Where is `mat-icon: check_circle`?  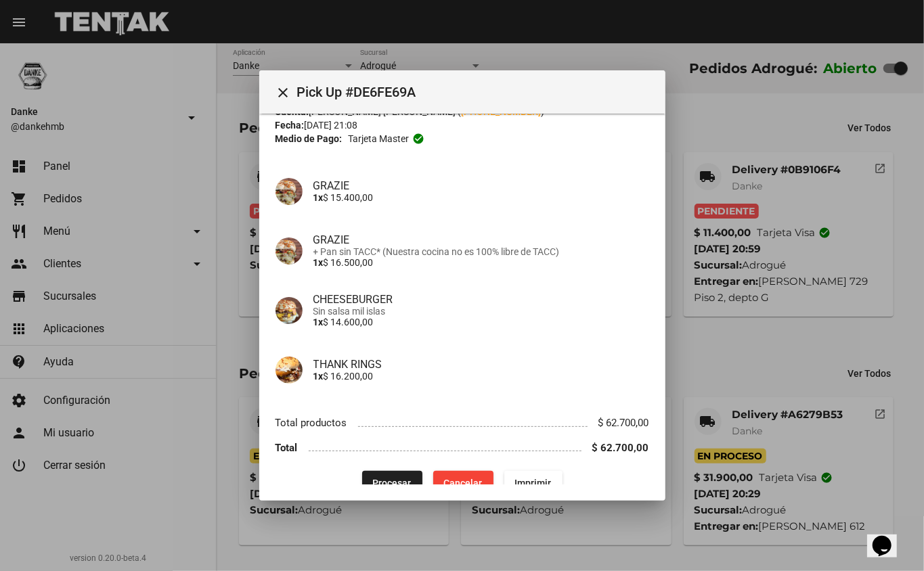 mat-icon: check_circle is located at coordinates (418, 139).